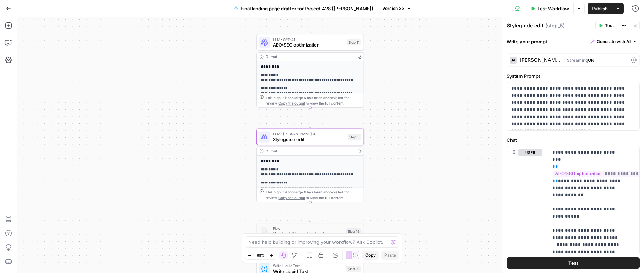 This screenshot has height=273, width=644. Describe the element at coordinates (613, 42) in the screenshot. I see `button: Generate with AI` at that location.